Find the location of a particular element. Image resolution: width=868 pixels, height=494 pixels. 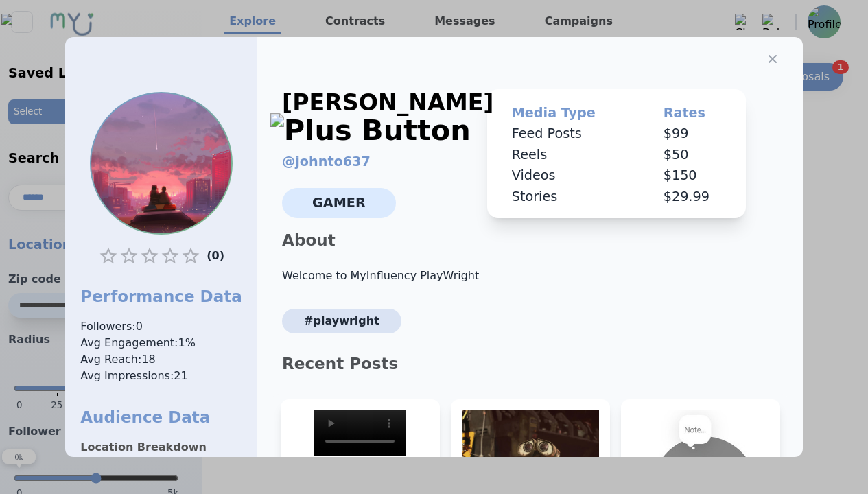

td: Feed Posts is located at coordinates (568, 134).